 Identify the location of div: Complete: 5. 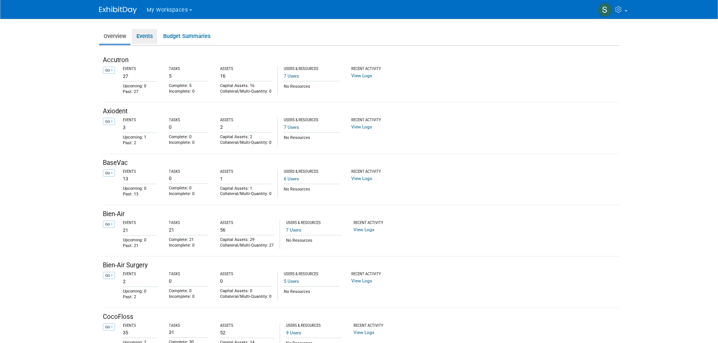
(188, 86).